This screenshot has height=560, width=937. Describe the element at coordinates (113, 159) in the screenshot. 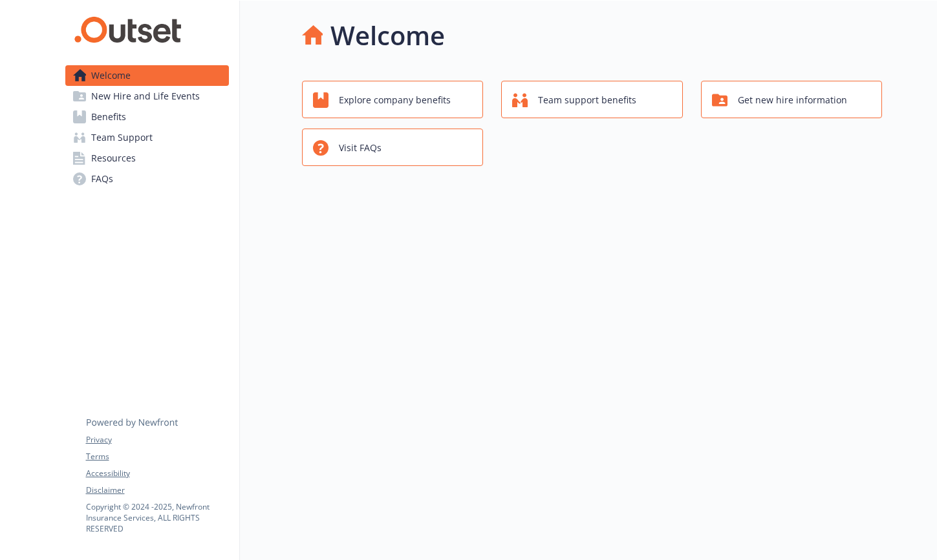

I see `span: Resources` at that location.